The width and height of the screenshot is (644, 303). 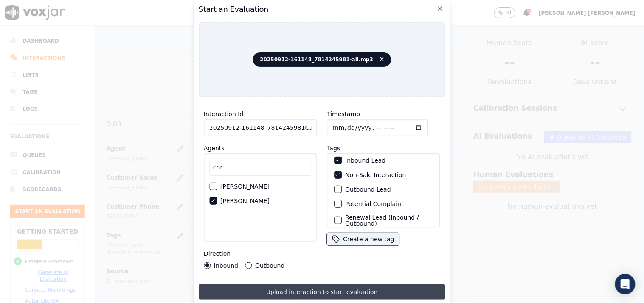 What do you see at coordinates (217, 253) in the screenshot?
I see `label: Direction` at bounding box center [217, 253].